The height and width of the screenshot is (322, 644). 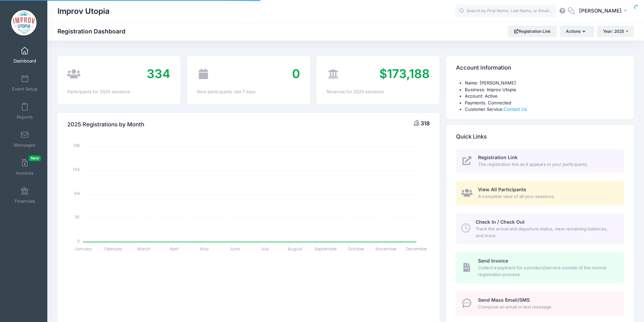 What do you see at coordinates (577, 32) in the screenshot?
I see `button: Actions` at bounding box center [577, 32].